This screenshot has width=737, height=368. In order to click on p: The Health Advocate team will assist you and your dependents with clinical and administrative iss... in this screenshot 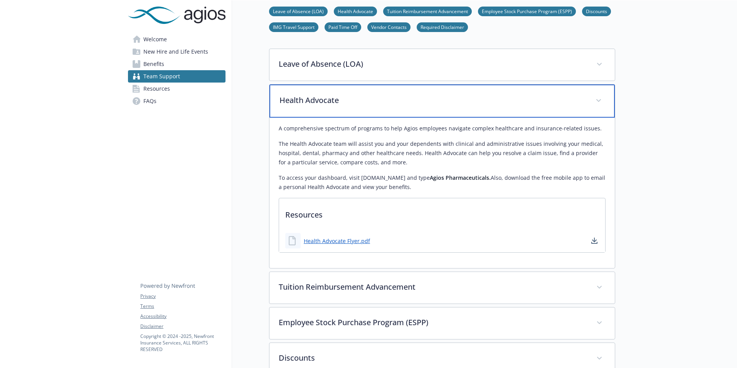, I will do `click(442, 153)`.